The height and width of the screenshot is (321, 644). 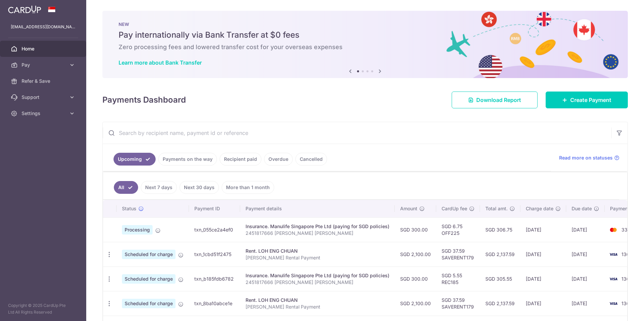 I want to click on h5: Pay internationally via Bank Transfer at $0 fees, so click(x=365, y=35).